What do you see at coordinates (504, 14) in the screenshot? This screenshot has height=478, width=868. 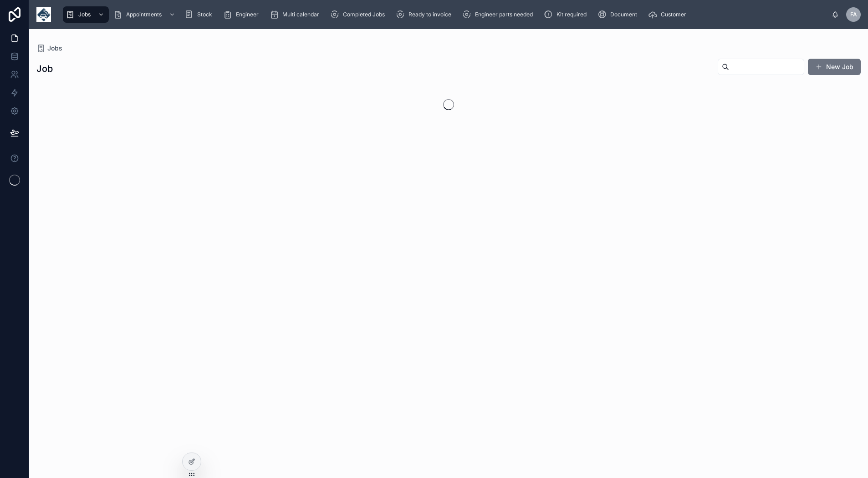 I see `span: Engineer parts needed` at bounding box center [504, 14].